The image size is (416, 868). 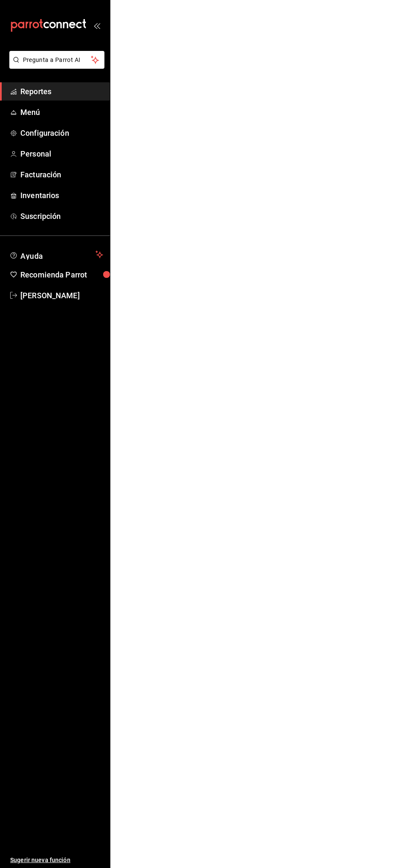 I want to click on span: Suscripción, so click(x=61, y=216).